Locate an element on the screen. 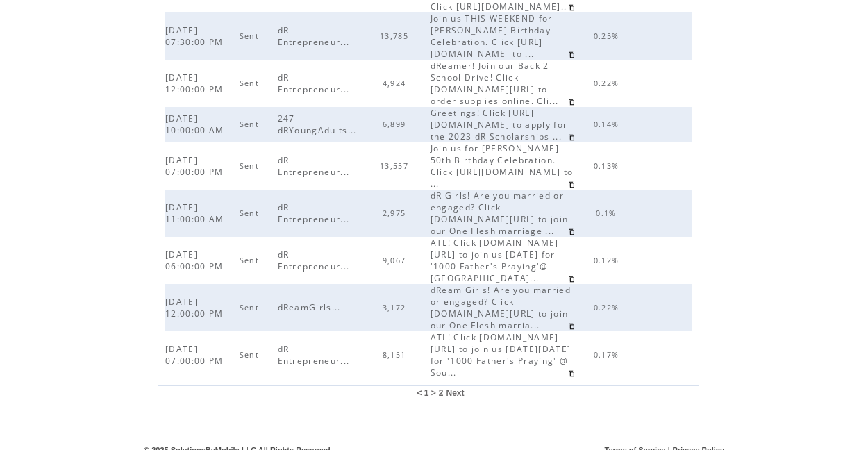  span: 13,557 is located at coordinates (396, 166).